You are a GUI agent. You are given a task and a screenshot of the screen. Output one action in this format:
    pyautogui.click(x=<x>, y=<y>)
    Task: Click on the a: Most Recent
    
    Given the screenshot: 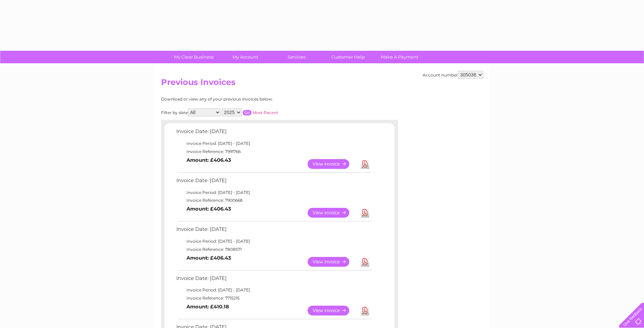 What is the action you would take?
    pyautogui.click(x=265, y=112)
    